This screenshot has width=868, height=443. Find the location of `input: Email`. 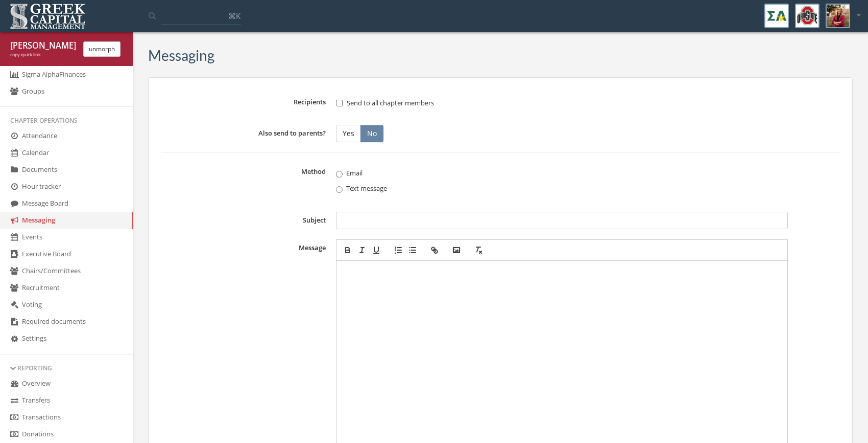

input: Email is located at coordinates (339, 174).